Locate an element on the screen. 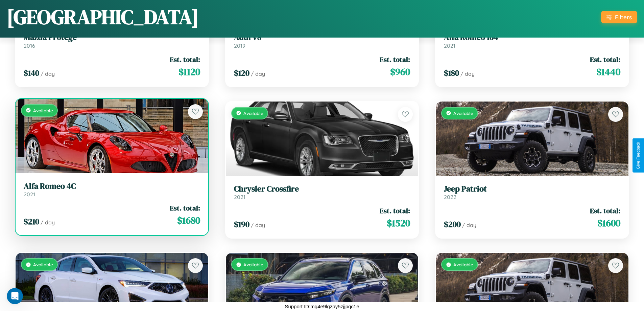 The width and height of the screenshot is (644, 311). h3: Alfa Romeo 4C is located at coordinates (112, 186).